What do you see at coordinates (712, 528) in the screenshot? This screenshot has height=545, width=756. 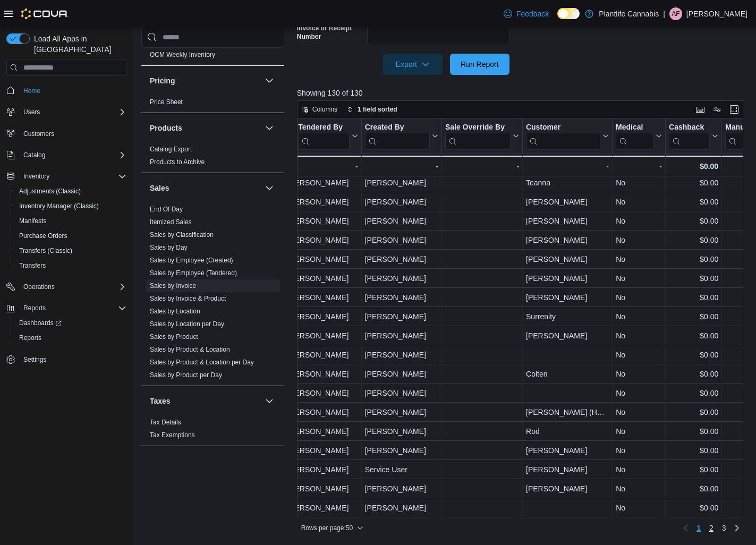 I see `span: 2` at bounding box center [712, 528].